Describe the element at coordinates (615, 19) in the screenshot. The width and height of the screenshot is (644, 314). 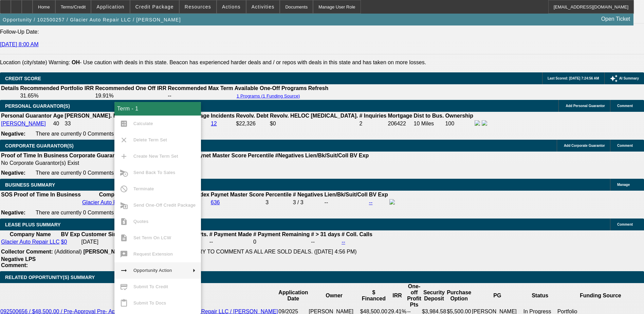
I see `a: Open Ticket` at that location.